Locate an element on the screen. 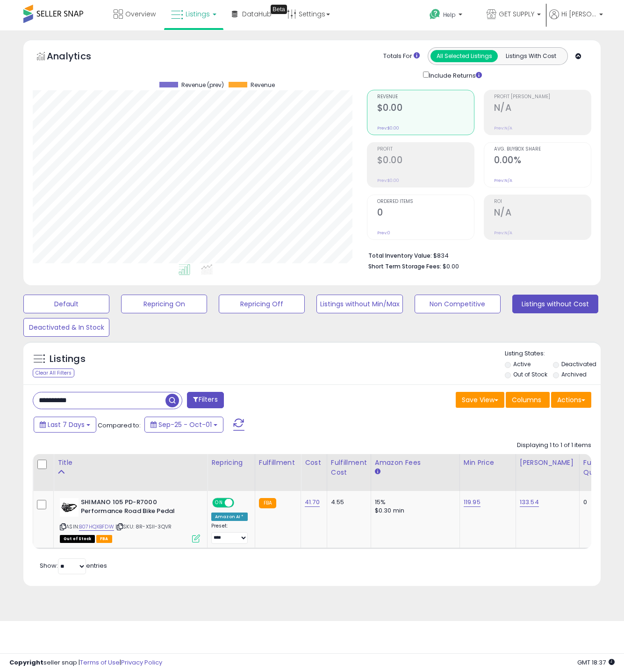 This screenshot has width=624, height=672. span: FBA is located at coordinates (104, 539).